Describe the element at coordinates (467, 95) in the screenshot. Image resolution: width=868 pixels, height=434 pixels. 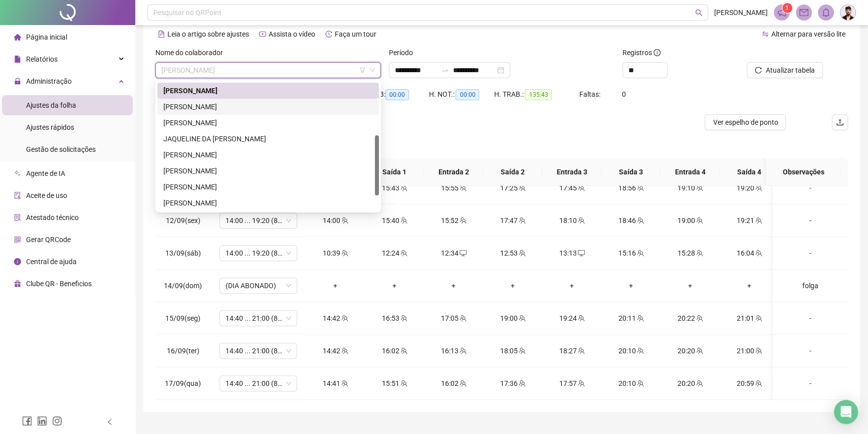
I see `span: 00:00` at that location.